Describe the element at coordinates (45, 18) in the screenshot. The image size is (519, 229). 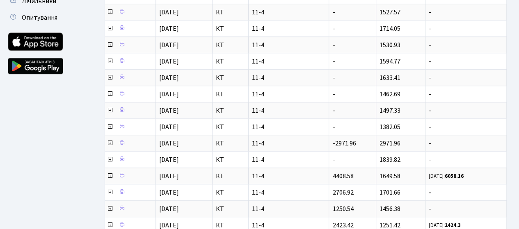
I see `a: Опитування` at that location.